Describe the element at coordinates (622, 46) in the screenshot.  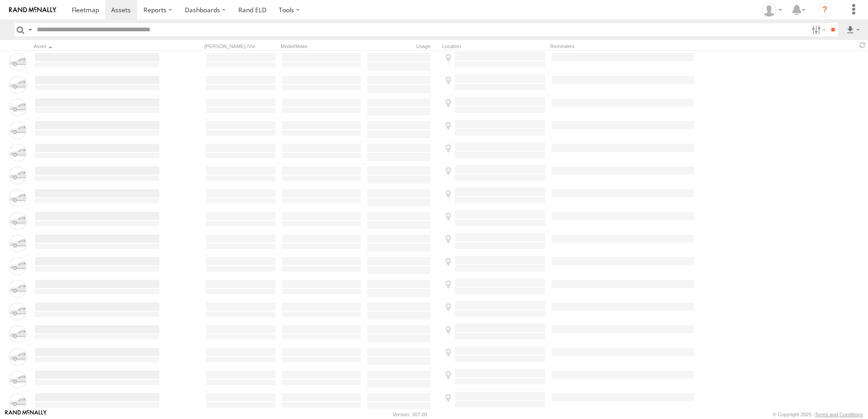
I see `div: Reminders` at that location.